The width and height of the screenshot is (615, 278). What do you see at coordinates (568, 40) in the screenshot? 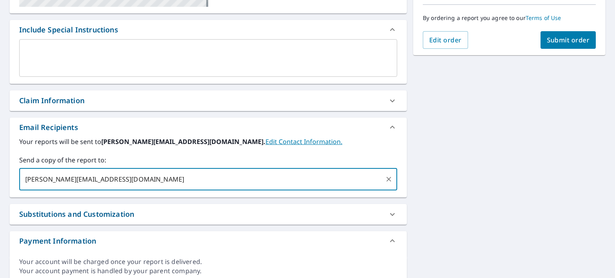
I see `span: Submit order` at bounding box center [568, 40].